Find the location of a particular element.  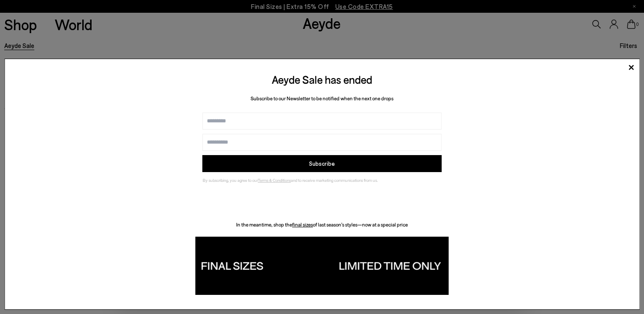

span: Subscribe to our Newsletter to be notified when the next one drops is located at coordinates (322, 98).